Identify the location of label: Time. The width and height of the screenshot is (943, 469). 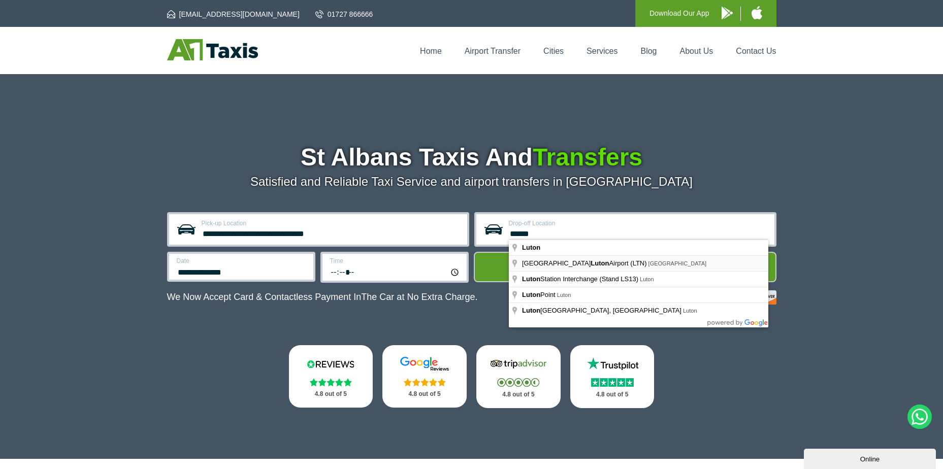
(395, 261).